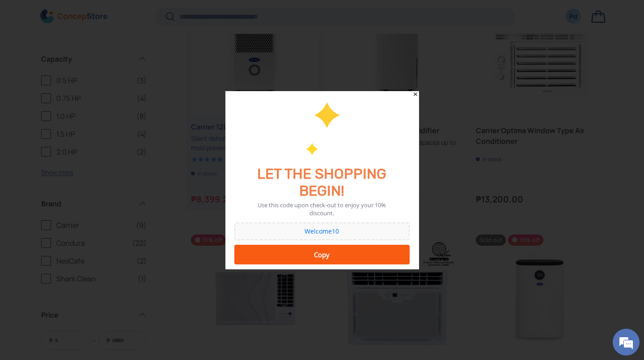  What do you see at coordinates (322, 231) in the screenshot?
I see `div: Coupon Code: Welcome10` at bounding box center [322, 231].